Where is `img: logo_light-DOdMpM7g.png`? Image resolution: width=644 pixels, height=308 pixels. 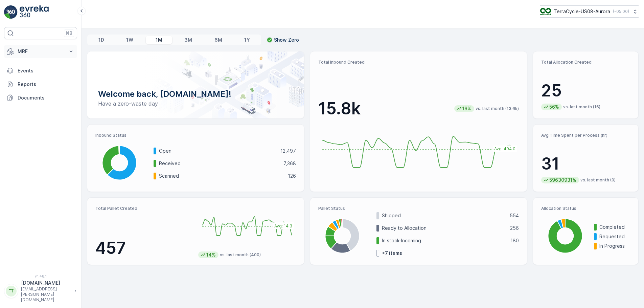 img: logo_light-DOdMpM7g.png is located at coordinates (34, 12).